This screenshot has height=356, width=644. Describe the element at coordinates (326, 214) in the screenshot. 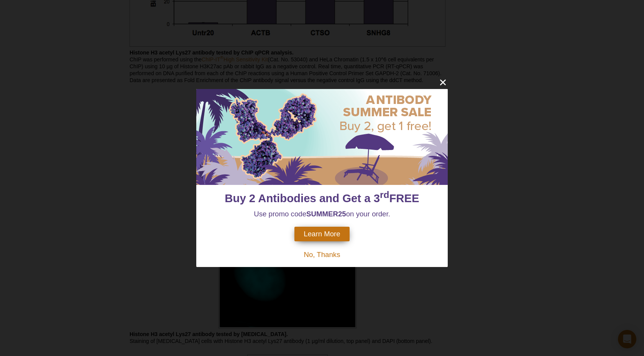

I see `strong: SUMMER25` at that location.